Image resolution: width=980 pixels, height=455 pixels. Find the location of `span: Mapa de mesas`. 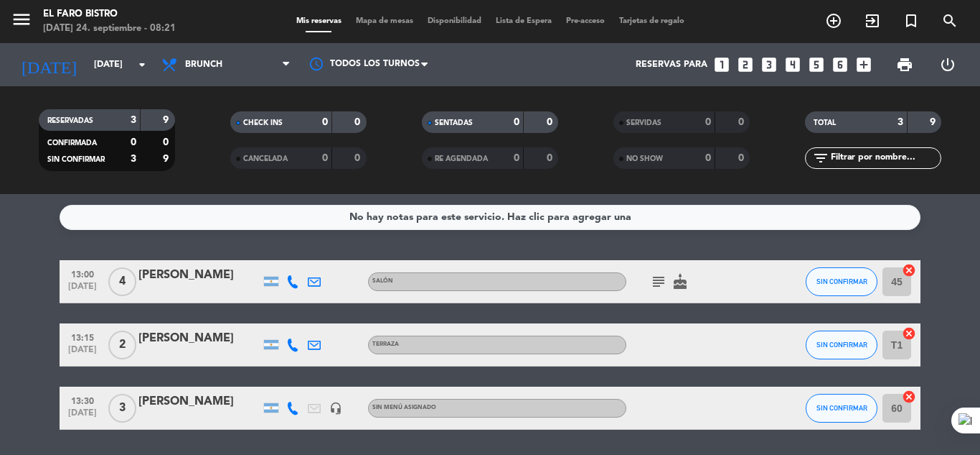

span: Mapa de mesas is located at coordinates (385, 21).